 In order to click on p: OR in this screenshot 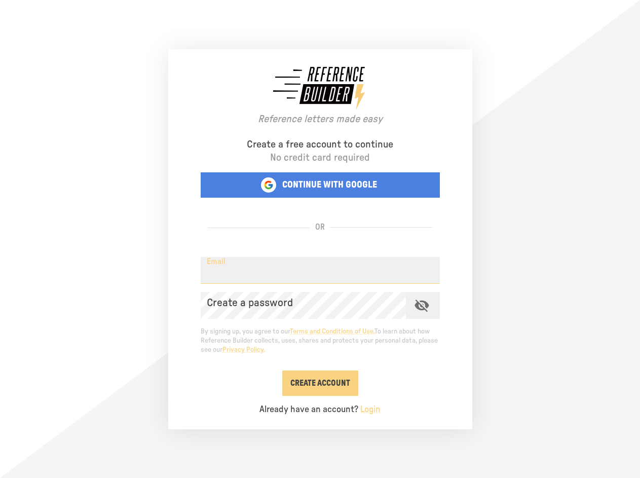, I will do `click(320, 227)`.